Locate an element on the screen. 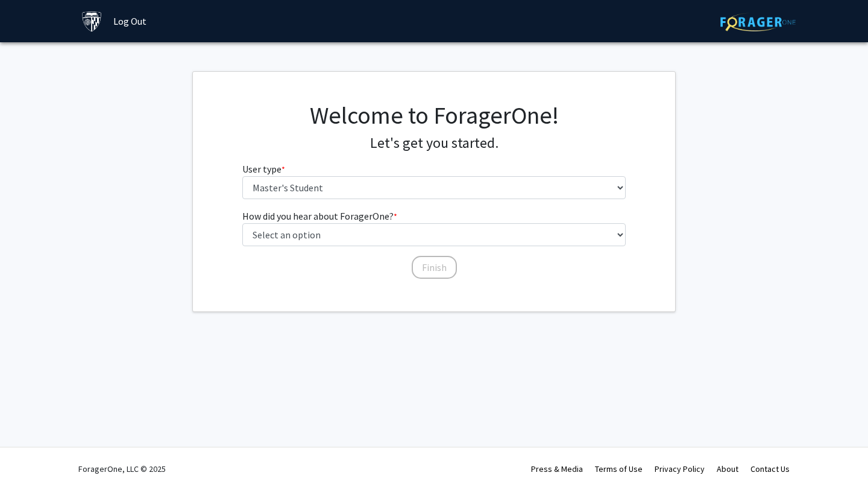  a: Contact Us is located at coordinates (770, 469).